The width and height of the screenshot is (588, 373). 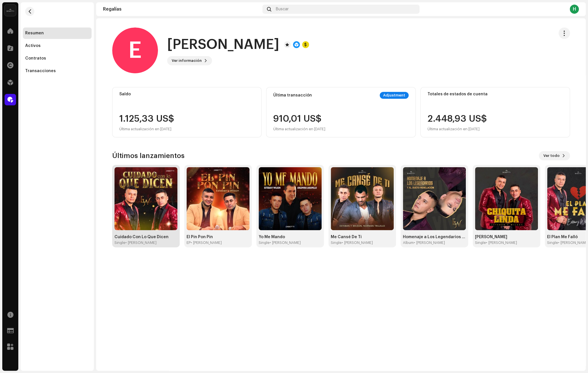 What do you see at coordinates (34, 33) in the screenshot?
I see `div: Resumen` at bounding box center [34, 33].